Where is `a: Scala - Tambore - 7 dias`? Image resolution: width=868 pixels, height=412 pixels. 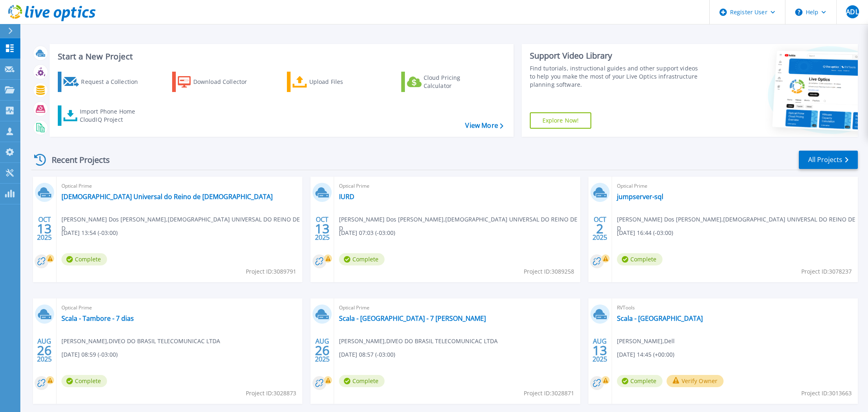 a: Scala - Tambore - 7 dias is located at coordinates (97, 318).